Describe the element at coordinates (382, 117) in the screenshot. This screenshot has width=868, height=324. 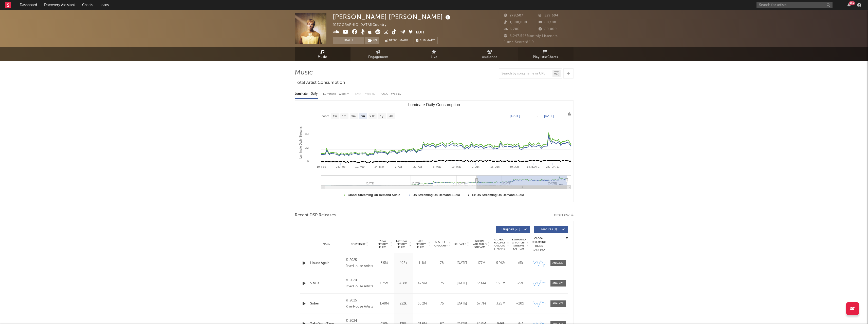
I see `text: 1y` at that location.